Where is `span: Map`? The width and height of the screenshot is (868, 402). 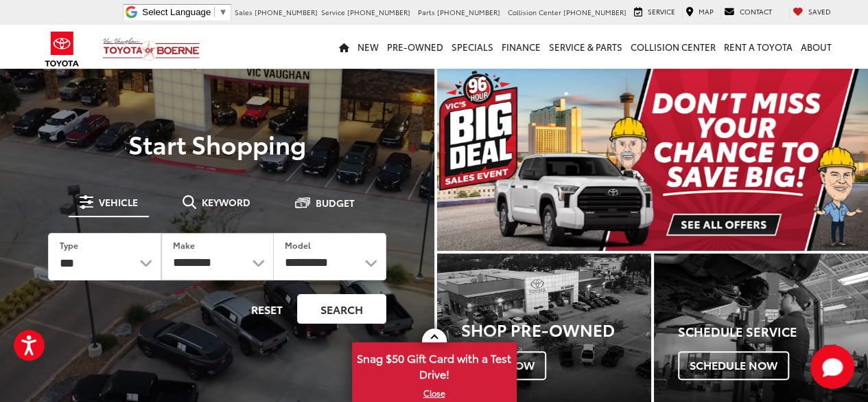 span: Map is located at coordinates (706, 11).